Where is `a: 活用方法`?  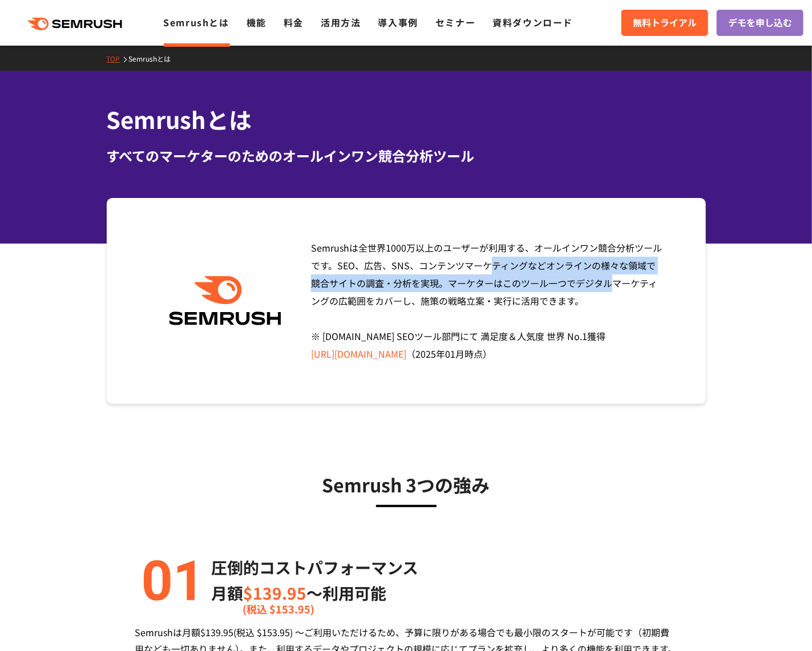
a: 活用方法 is located at coordinates (341, 23).